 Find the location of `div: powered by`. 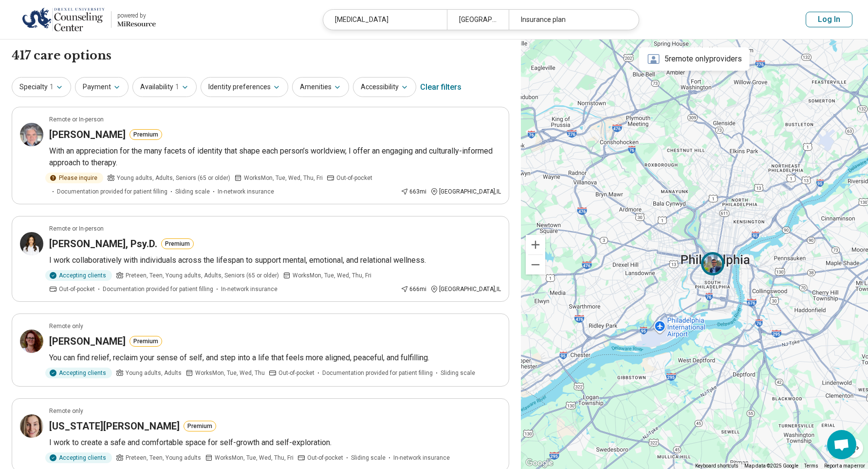

div: powered by is located at coordinates (136, 16).